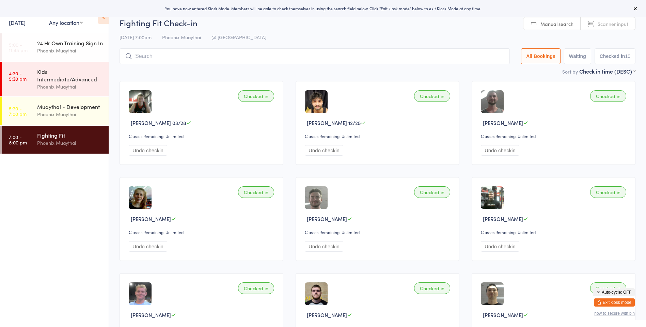 Image resolution: width=646 pixels, height=327 pixels. Describe the element at coordinates (577, 56) in the screenshot. I see `button: Waiting` at that location.